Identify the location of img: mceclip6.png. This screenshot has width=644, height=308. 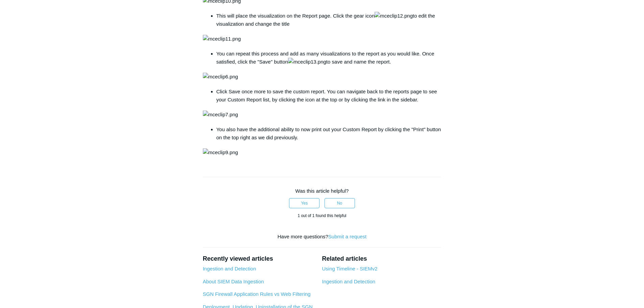
(221, 77).